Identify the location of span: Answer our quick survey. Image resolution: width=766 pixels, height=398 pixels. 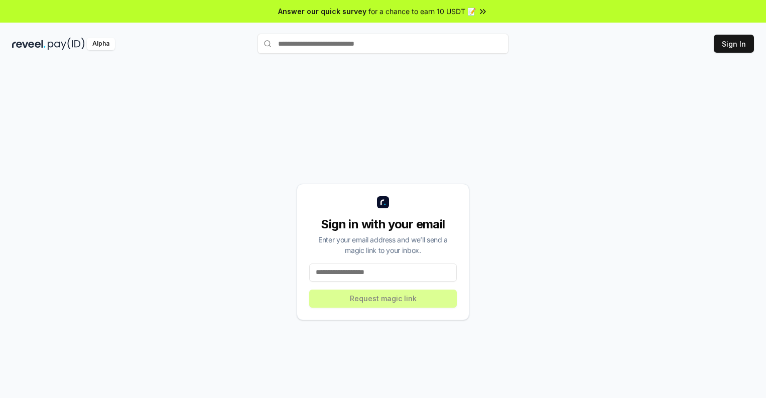
(322, 11).